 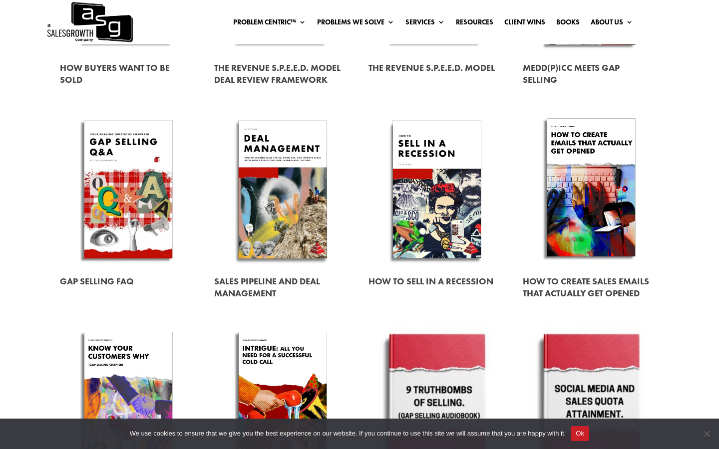 What do you see at coordinates (568, 24) in the screenshot?
I see `a: Books` at bounding box center [568, 24].